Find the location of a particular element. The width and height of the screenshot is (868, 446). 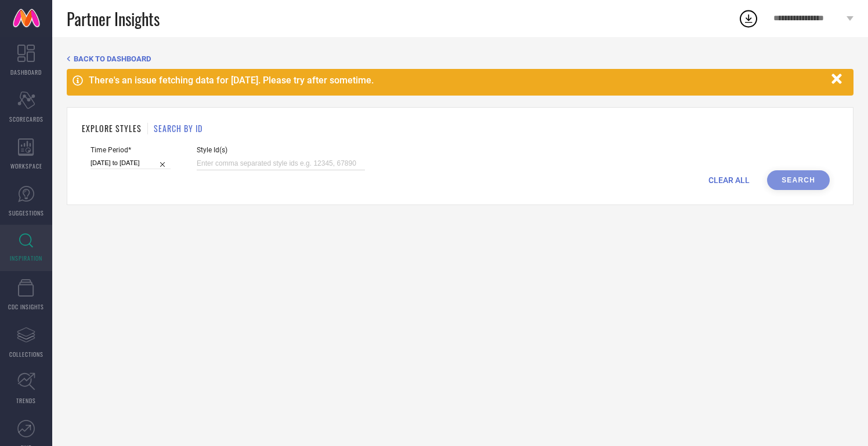

h1: SEARCH BY ID is located at coordinates (178, 128).